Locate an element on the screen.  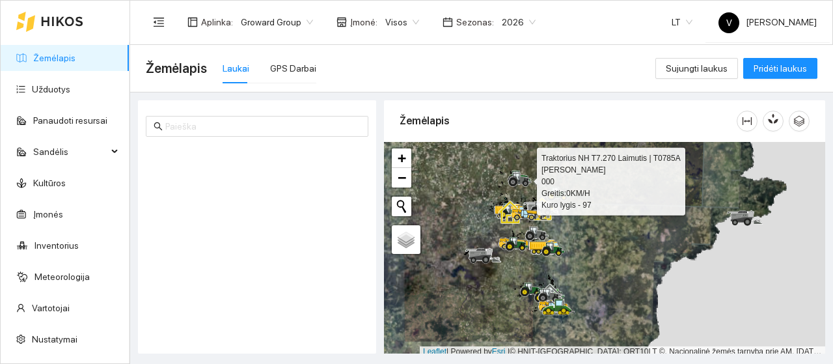
div: Žemėlapis is located at coordinates (568, 120).